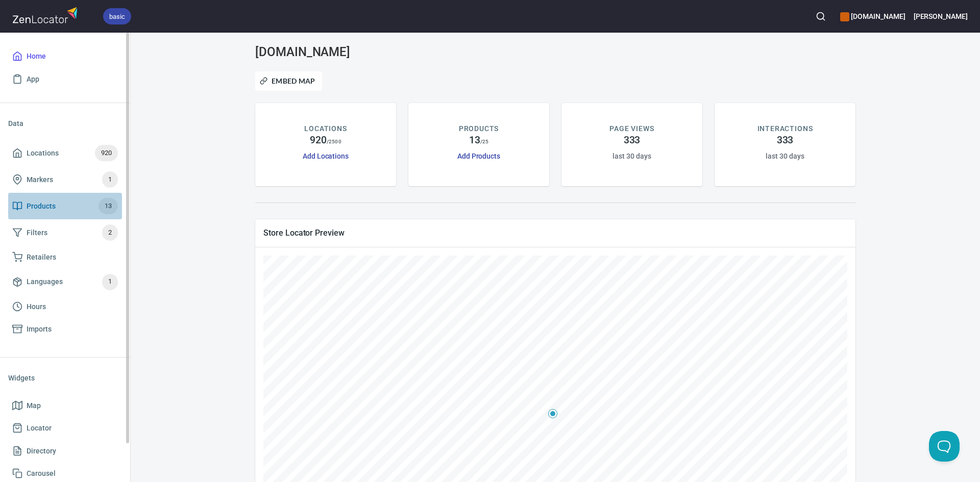  What do you see at coordinates (42, 153) in the screenshot?
I see `span: Locations` at bounding box center [42, 153].